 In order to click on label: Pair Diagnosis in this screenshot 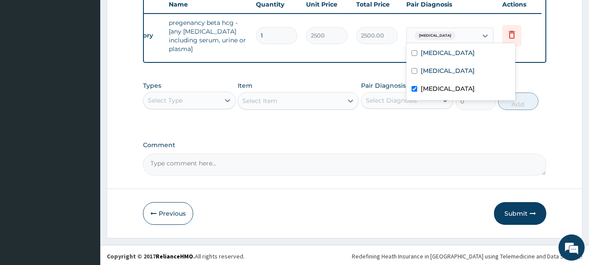, I will do `click(384, 86)`.